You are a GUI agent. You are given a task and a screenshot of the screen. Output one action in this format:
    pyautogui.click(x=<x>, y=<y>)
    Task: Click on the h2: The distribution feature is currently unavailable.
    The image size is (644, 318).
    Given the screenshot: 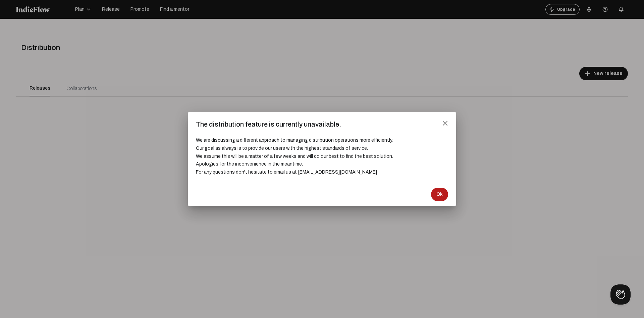 What is the action you would take?
    pyautogui.click(x=322, y=125)
    